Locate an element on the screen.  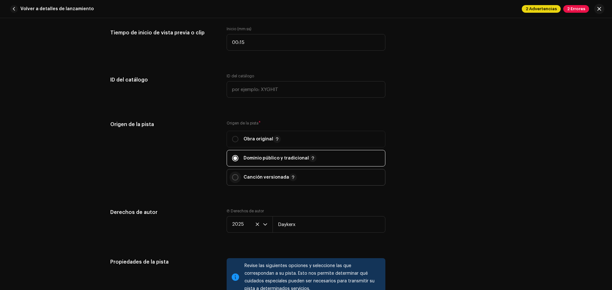
p: Canción versionada is located at coordinates (270, 177).